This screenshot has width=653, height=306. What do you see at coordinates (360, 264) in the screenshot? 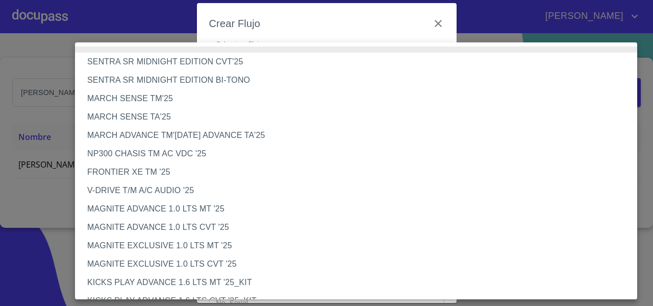
I see `li: MAGNITE EXCLUSIVE 1.0 LTS CVT '25` at bounding box center [360, 264].